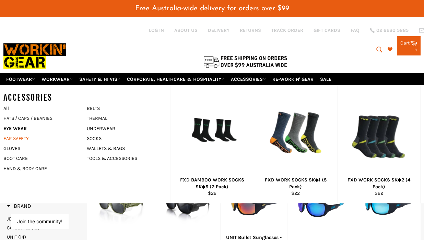 The height and width of the screenshot is (240, 424). What do you see at coordinates (35, 56) in the screenshot?
I see `img: Workin Gear leaders in Workwear, Safety Boots, PPE, Uniforms. Australia's No.1 in Workwear` at bounding box center [35, 56].